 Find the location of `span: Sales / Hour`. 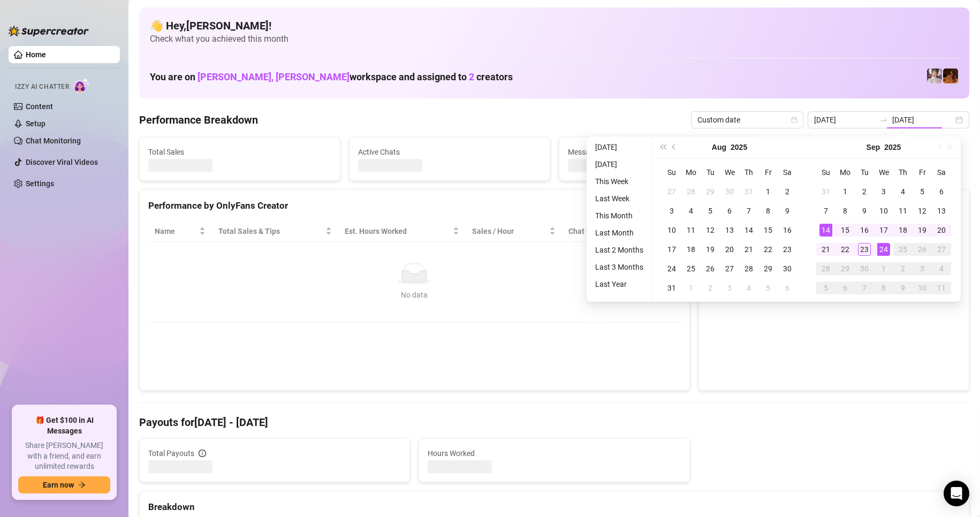

span: Sales / Hour is located at coordinates (510, 231).